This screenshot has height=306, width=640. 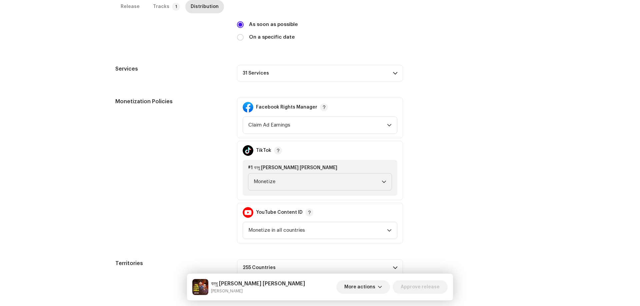 What do you see at coordinates (272, 37) in the screenshot?
I see `label: On a specific date` at bounding box center [272, 37].